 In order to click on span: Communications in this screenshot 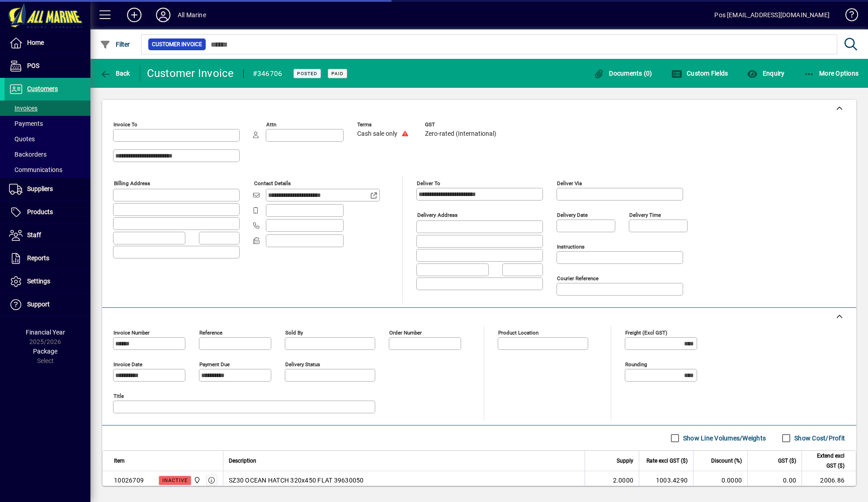, I will do `click(36, 170)`.